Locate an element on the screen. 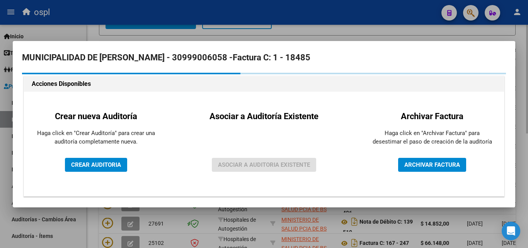 This screenshot has height=248, width=528. h2: Archivar Factura is located at coordinates (432, 116).